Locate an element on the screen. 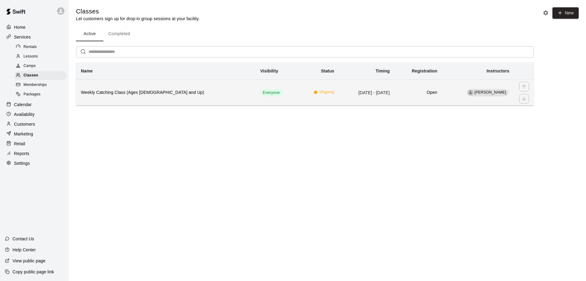 The width and height of the screenshot is (586, 281). p: View public page is located at coordinates (29, 261).